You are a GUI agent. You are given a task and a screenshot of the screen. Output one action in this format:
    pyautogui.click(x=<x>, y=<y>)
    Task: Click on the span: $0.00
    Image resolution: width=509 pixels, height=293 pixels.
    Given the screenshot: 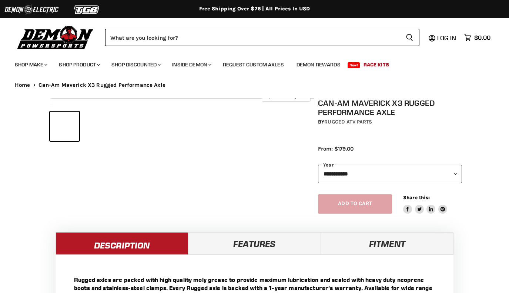 What is the action you would take?
    pyautogui.click(x=483, y=37)
    